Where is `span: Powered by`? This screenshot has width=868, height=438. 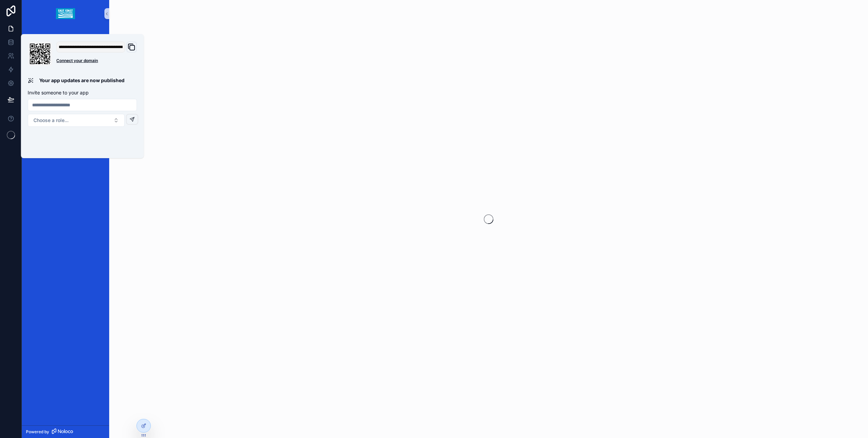
span: Powered by is located at coordinates (37, 432).